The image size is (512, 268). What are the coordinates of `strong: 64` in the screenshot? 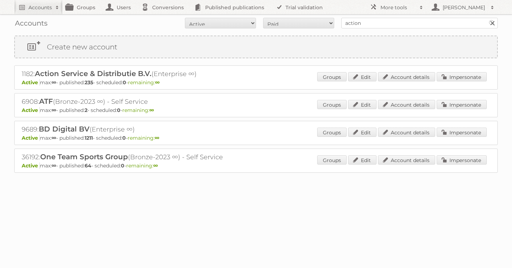 It's located at (88, 166).